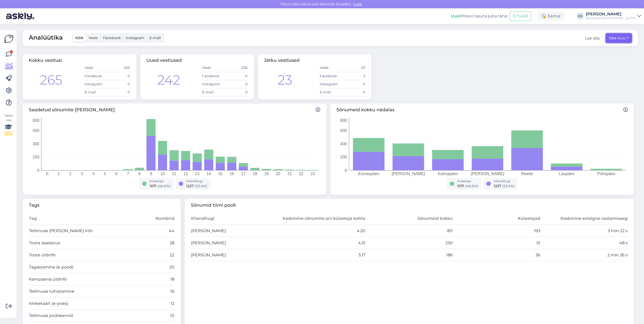 The width and height of the screenshot is (644, 324). Describe the element at coordinates (282, 60) in the screenshot. I see `span: Jätku vestlused` at that location.